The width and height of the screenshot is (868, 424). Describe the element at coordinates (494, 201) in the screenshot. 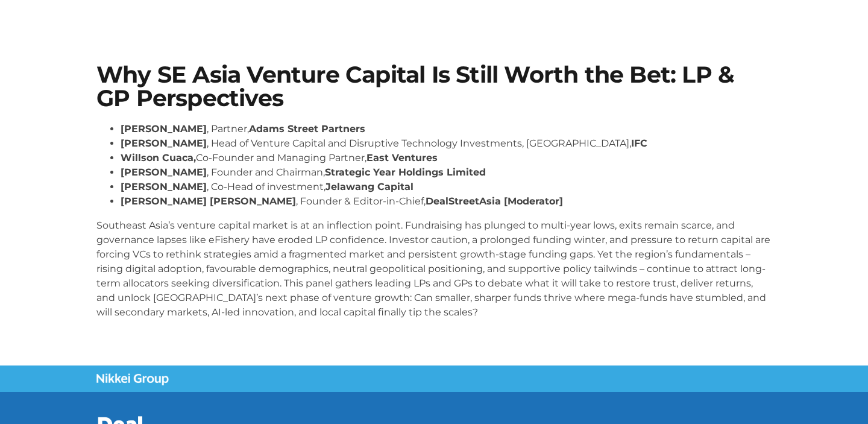

I see `strong: DealStreetAsia [Moderator]` at that location.